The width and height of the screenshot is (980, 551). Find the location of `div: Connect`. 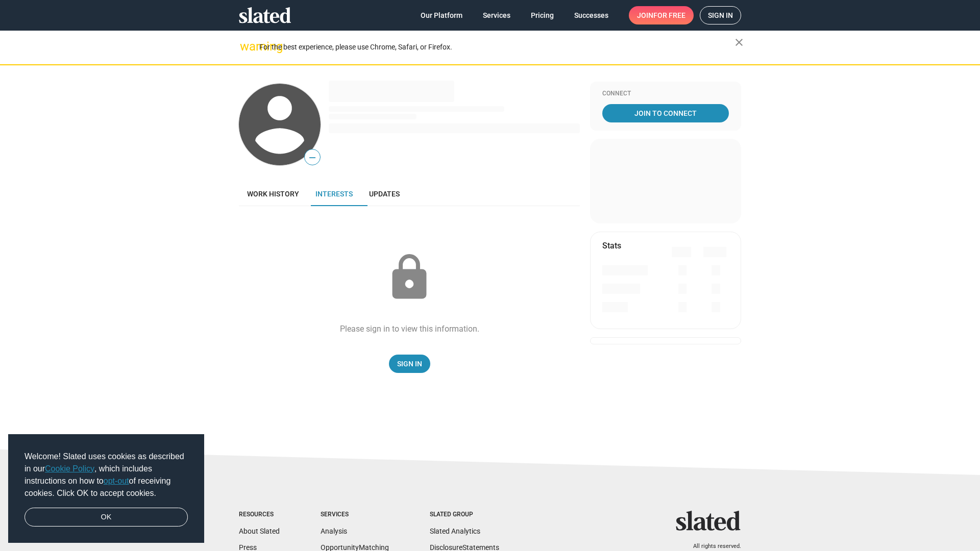

div: Connect is located at coordinates (665, 94).